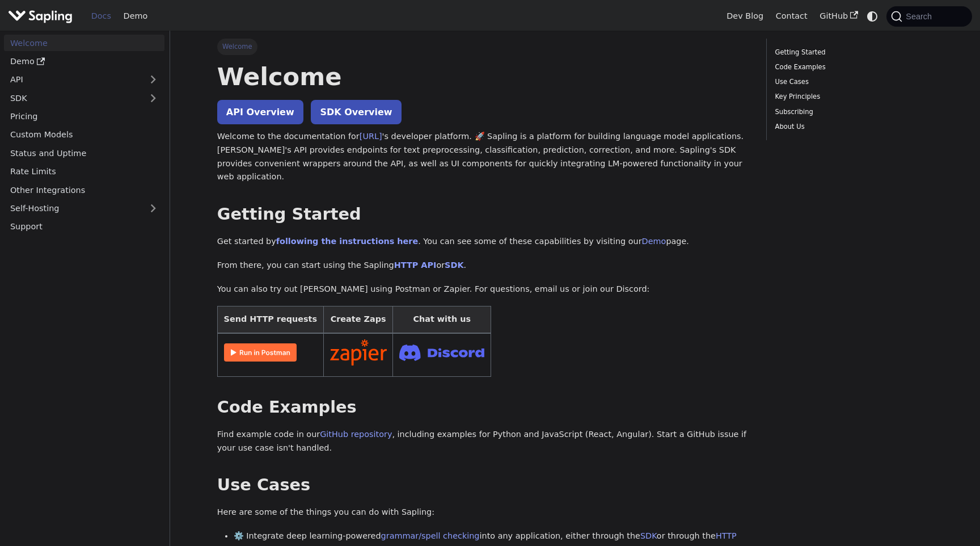 The width and height of the screenshot is (980, 546). I want to click on p: Get started by . You can see some of these capabilities by visiting our page., so click(484, 241).